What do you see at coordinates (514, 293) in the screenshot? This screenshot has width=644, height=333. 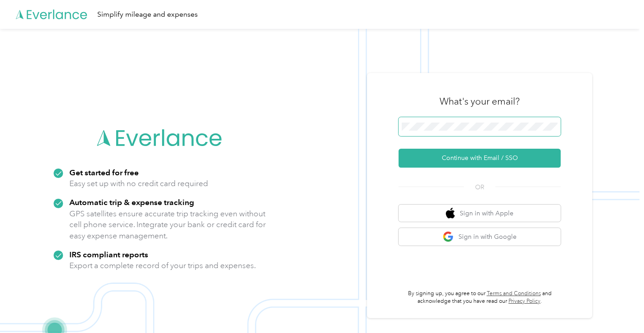 I see `a: Terms and Conditions` at bounding box center [514, 293].